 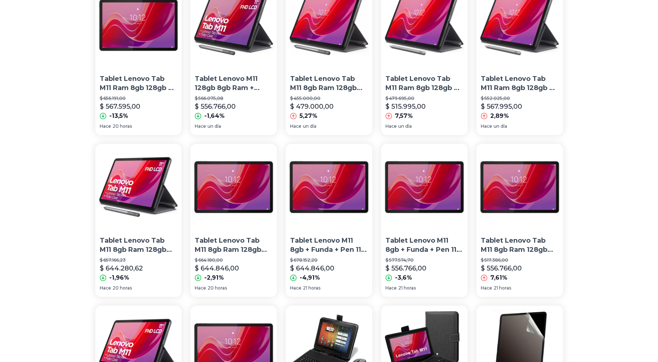 I want to click on p: $ 515.995,00, so click(x=406, y=106).